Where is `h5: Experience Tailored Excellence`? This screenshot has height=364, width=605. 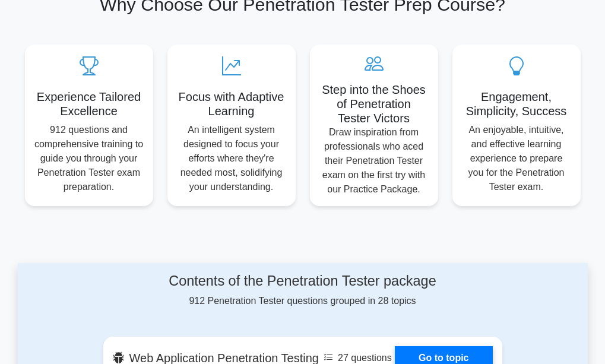
h5: Experience Tailored Excellence is located at coordinates (89, 104).